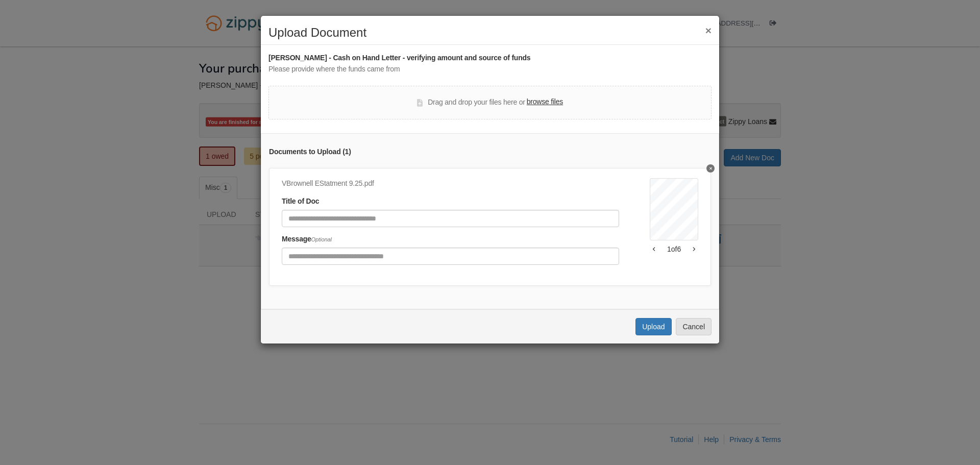 This screenshot has height=465, width=980. What do you see at coordinates (545, 102) in the screenshot?
I see `label: browse files` at bounding box center [545, 102].